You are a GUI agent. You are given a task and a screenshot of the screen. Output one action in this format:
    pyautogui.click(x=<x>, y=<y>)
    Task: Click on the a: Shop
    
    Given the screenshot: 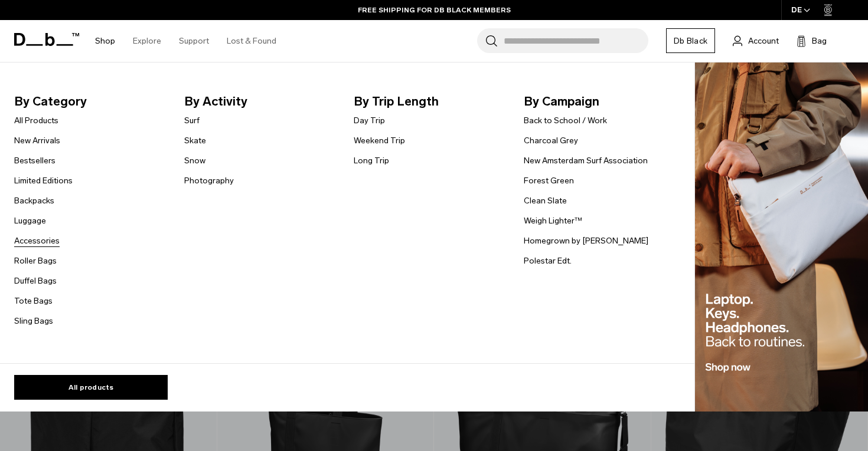 What is the action you would take?
    pyautogui.click(x=105, y=41)
    